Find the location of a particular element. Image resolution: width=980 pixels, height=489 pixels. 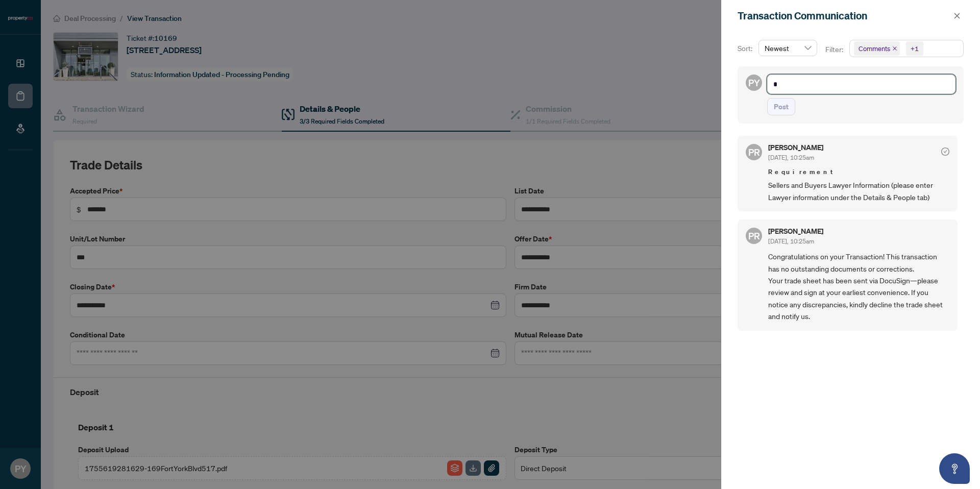

span: Congratulations on your Transaction! This transaction has no outstanding documents or corrections... is located at coordinates (859, 286).